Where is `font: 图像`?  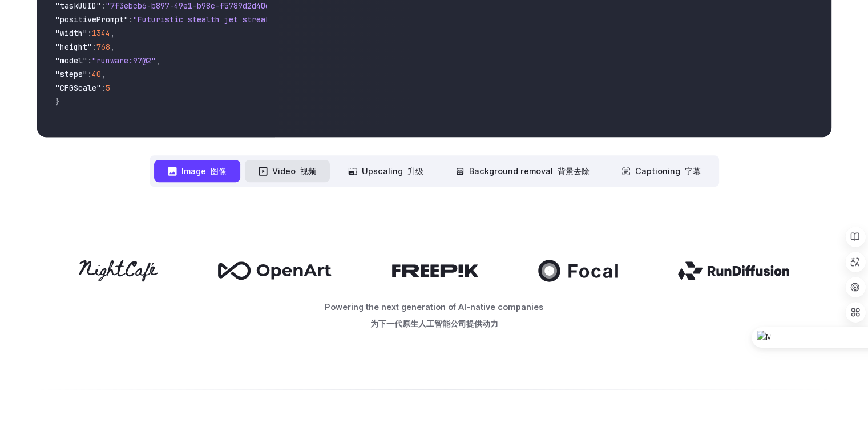
font: 图像 is located at coordinates (218, 171).